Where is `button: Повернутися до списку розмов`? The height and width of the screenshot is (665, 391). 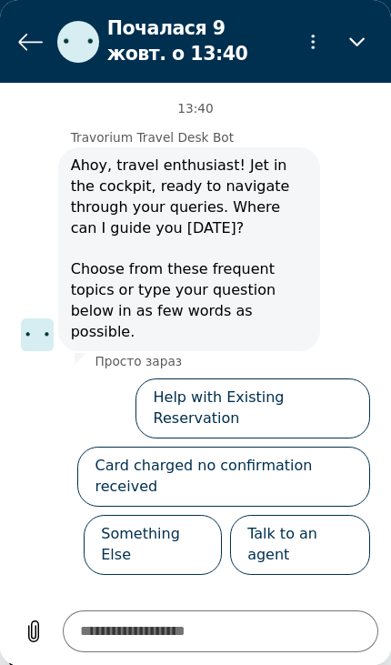
button: Повернутися до списку розмов is located at coordinates (31, 42).